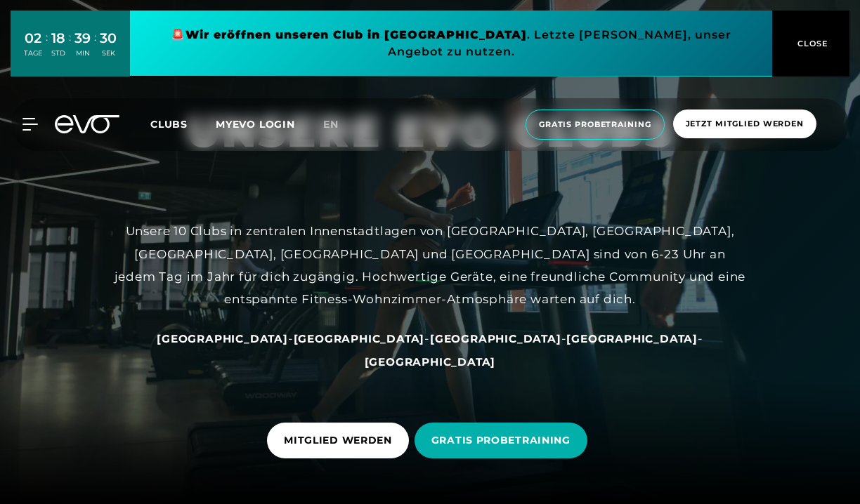 This screenshot has width=860, height=504. Describe the element at coordinates (183, 124) in the screenshot. I see `a: Clubs` at that location.